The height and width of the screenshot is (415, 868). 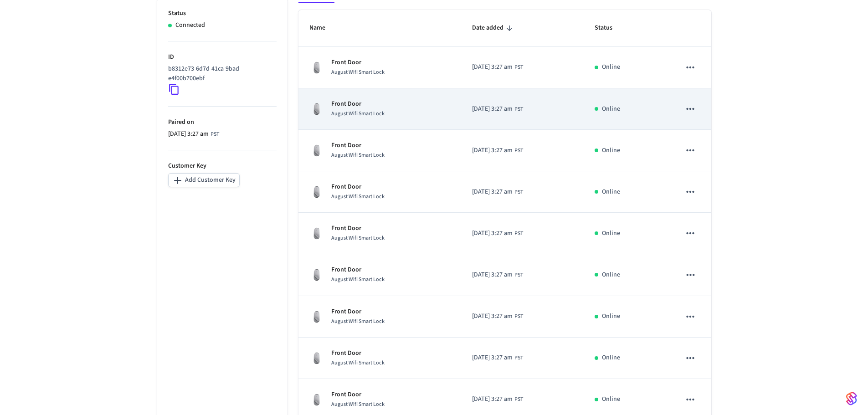 What do you see at coordinates (494, 28) in the screenshot?
I see `span: Date added` at bounding box center [494, 28].